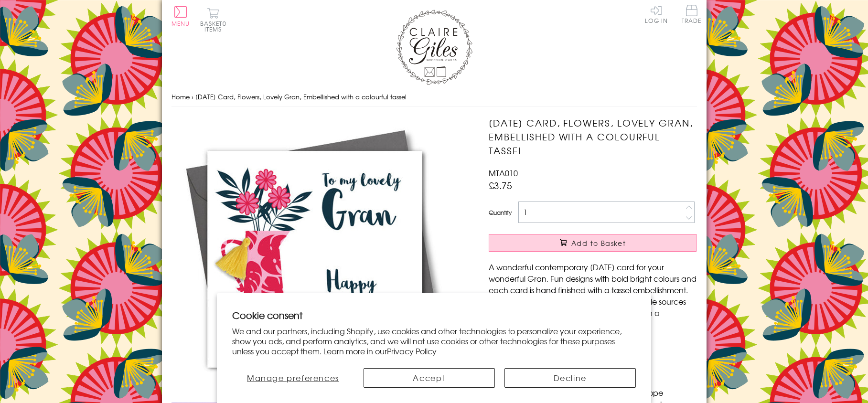  I want to click on a: Log In, so click(656, 14).